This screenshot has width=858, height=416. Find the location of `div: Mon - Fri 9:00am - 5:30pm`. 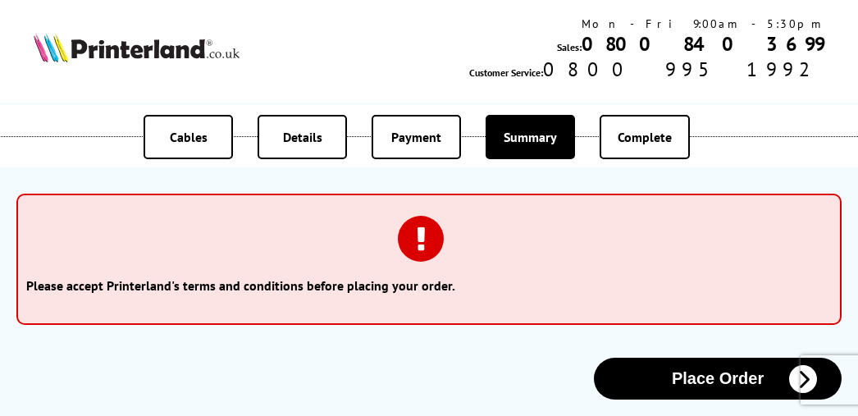

div: Mon - Fri 9:00am - 5:30pm is located at coordinates (646, 24).